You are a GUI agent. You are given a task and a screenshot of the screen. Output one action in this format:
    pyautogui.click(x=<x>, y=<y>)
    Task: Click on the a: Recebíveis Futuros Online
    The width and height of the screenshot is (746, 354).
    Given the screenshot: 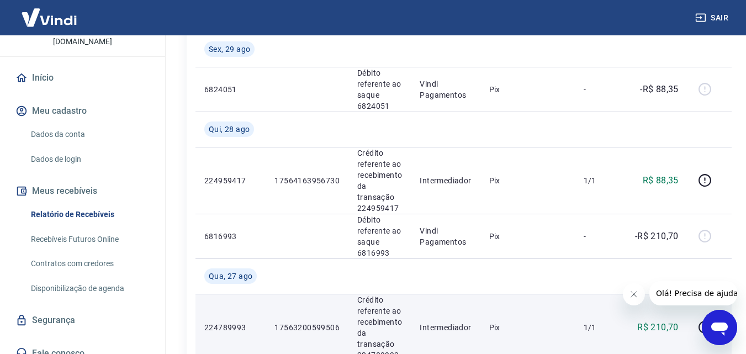 What is the action you would take?
    pyautogui.click(x=89, y=239)
    